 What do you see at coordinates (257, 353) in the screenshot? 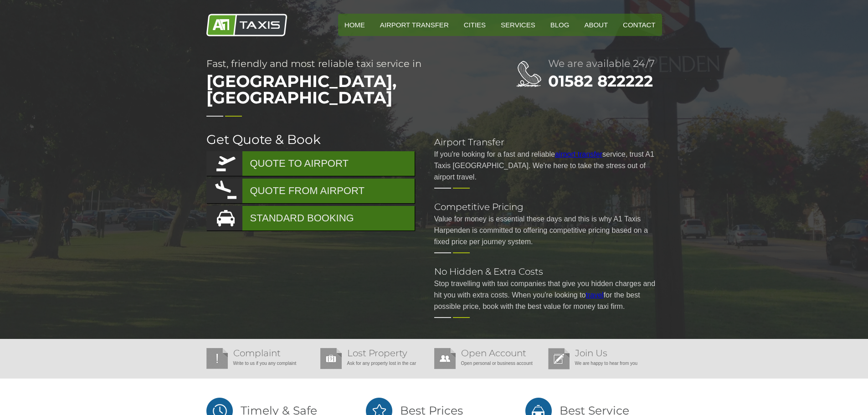
I see `a: Complaint` at bounding box center [257, 353].